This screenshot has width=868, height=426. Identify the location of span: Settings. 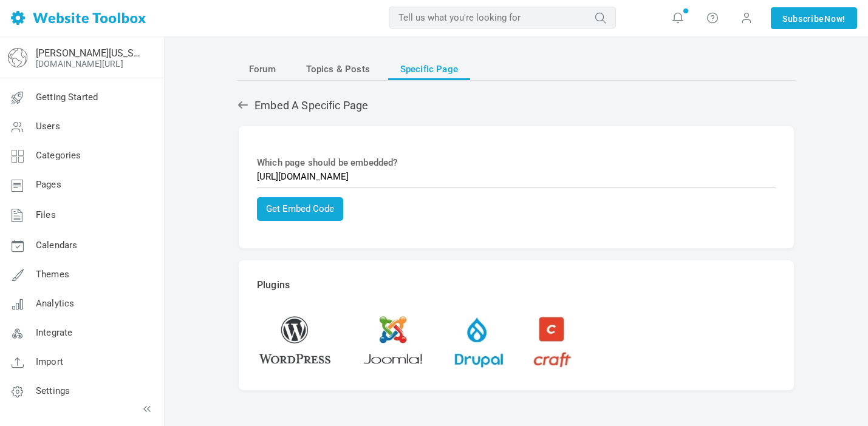
(53, 391).